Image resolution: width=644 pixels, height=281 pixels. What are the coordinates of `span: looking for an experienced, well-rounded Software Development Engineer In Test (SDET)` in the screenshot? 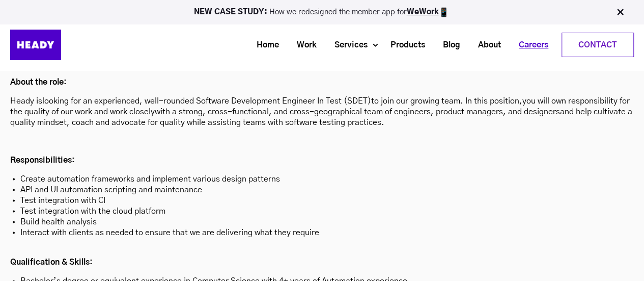 It's located at (207, 101).